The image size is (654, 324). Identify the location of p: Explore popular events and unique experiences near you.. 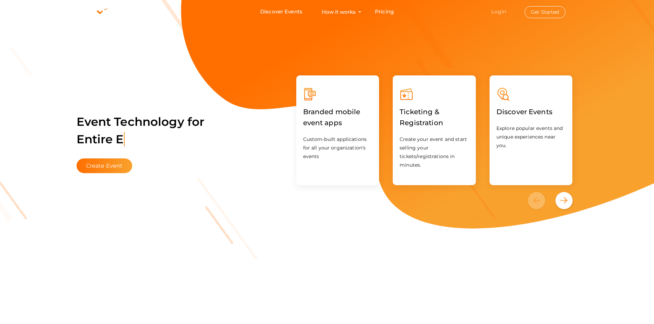
(531, 137).